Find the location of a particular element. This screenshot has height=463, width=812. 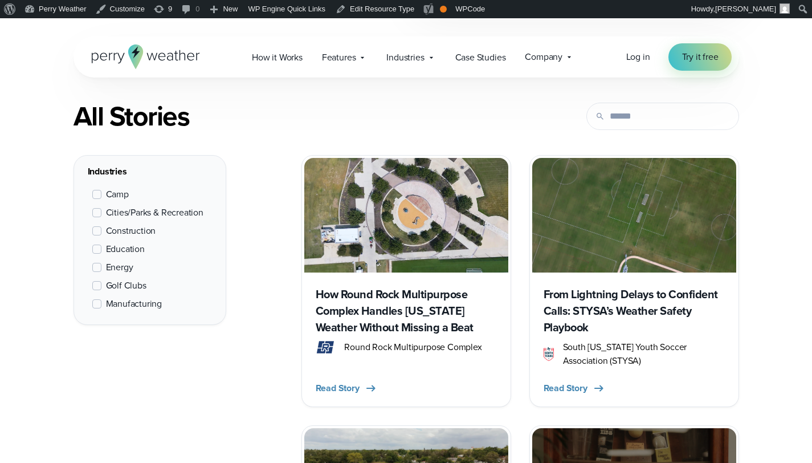

span: Construction is located at coordinates (131, 231).